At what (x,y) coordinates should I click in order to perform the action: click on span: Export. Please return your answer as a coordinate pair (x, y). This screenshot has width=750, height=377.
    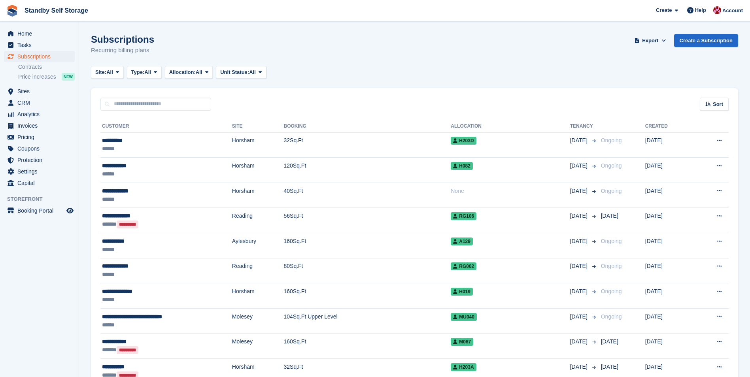
    Looking at the image, I should click on (650, 41).